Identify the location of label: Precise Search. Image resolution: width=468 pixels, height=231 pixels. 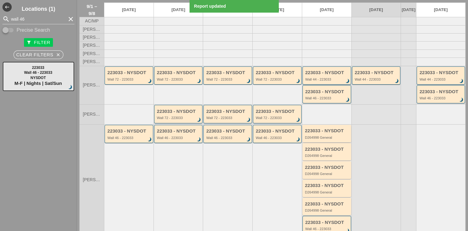
(33, 30).